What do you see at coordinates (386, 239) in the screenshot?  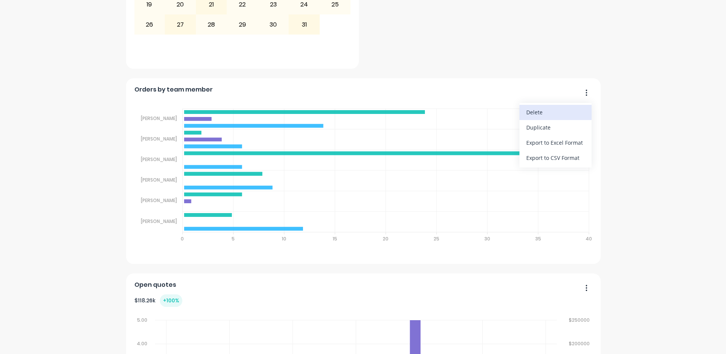 I see `tspan: 20` at bounding box center [386, 239].